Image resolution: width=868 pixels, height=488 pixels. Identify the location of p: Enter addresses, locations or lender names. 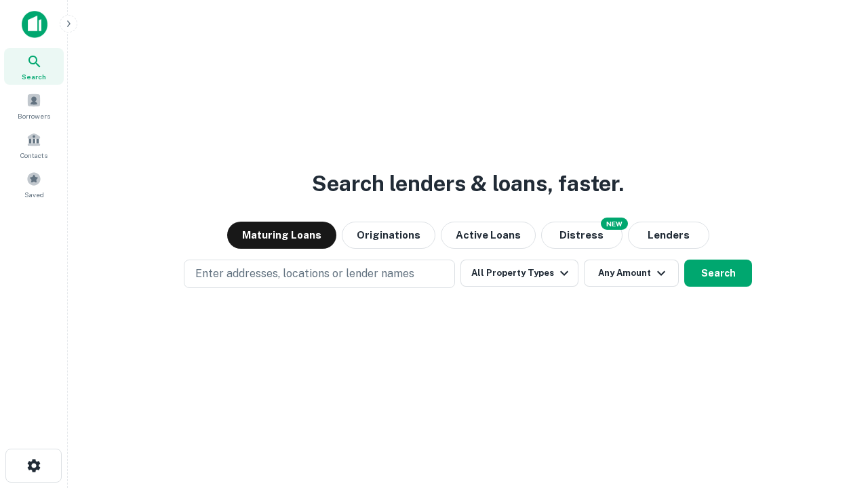
(304, 274).